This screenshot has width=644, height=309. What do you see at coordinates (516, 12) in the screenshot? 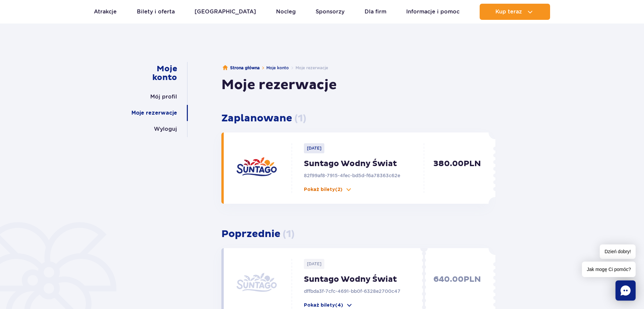
I see `button: Kup teraz` at bounding box center [516, 12].